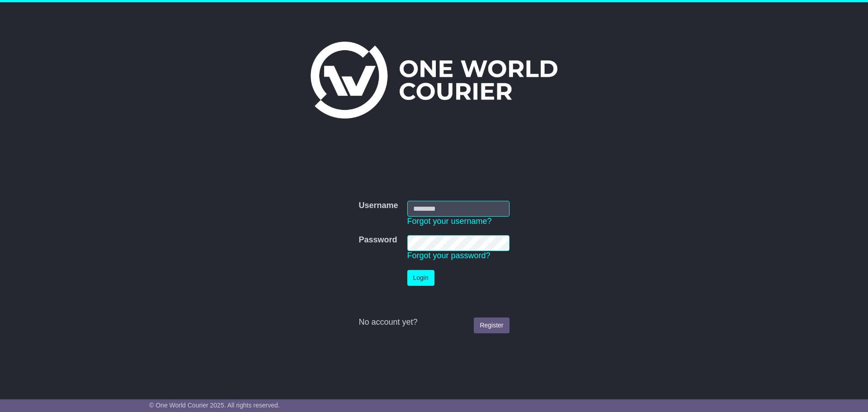 The image size is (868, 412). I want to click on a: Forgot your password?, so click(449, 255).